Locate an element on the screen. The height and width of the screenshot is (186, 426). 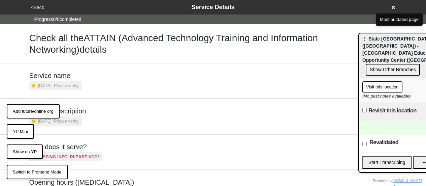
span: Service Details is located at coordinates (213, 7).